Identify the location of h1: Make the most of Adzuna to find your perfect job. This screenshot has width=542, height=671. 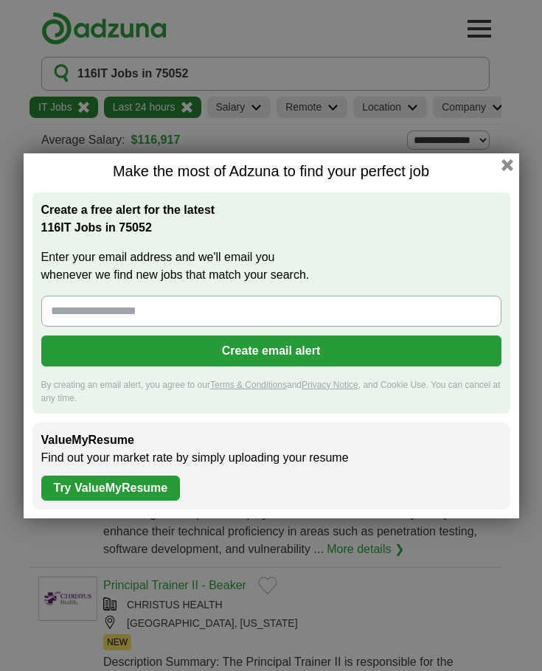
(271, 171).